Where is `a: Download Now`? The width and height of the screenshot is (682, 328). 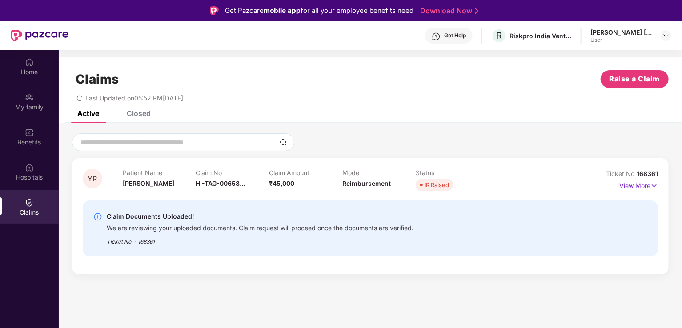
a: Download Now is located at coordinates (447, 11).